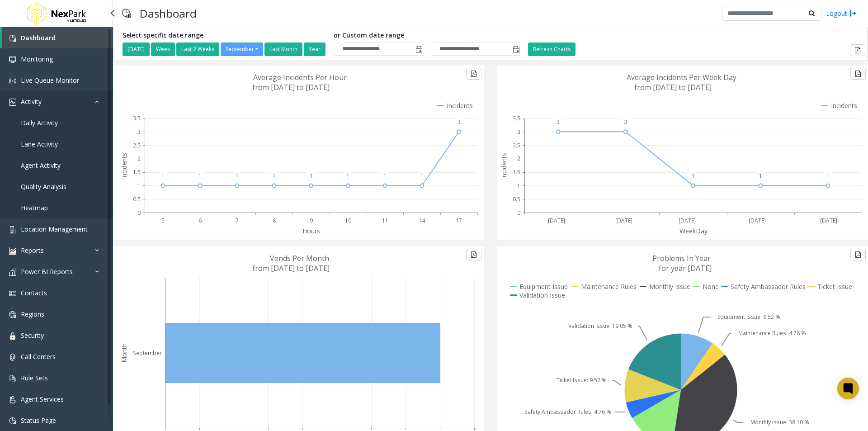 Image resolution: width=868 pixels, height=431 pixels. Describe the element at coordinates (772, 333) in the screenshot. I see `text: Maintenance Rules: 4.76 %` at that location.